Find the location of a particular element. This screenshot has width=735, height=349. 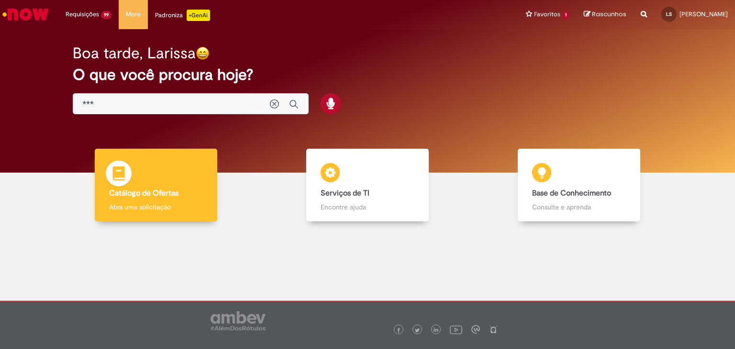

p: Encontre ajuda is located at coordinates (367, 207).